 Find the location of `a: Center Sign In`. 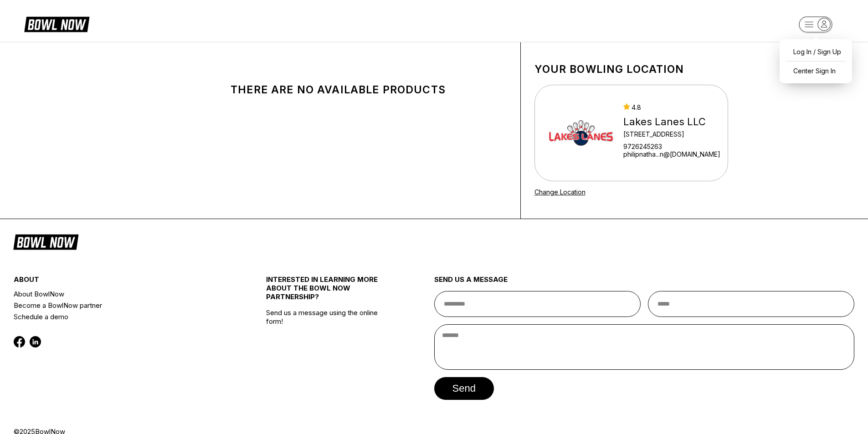

a: Center Sign In is located at coordinates (816, 71).